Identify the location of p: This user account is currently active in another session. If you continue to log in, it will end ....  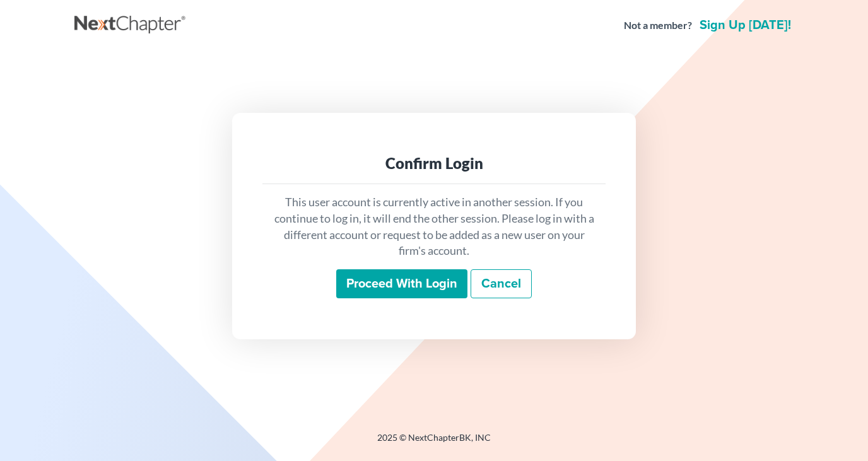
(434, 227).